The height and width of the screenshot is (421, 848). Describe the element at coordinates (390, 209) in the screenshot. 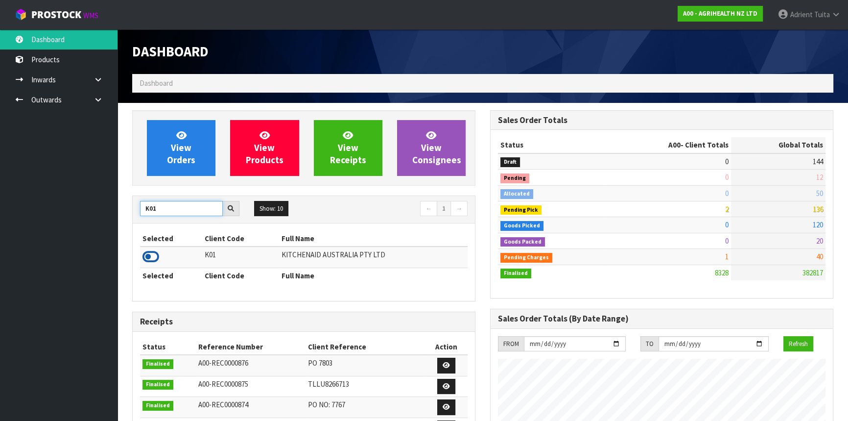

I see `nav: Page navigation` at that location.